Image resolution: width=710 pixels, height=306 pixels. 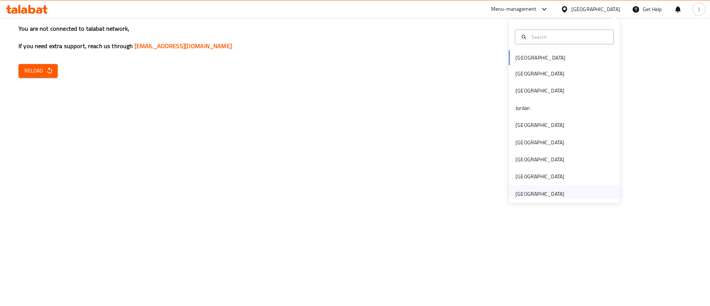 I want to click on input: Search, so click(x=568, y=37).